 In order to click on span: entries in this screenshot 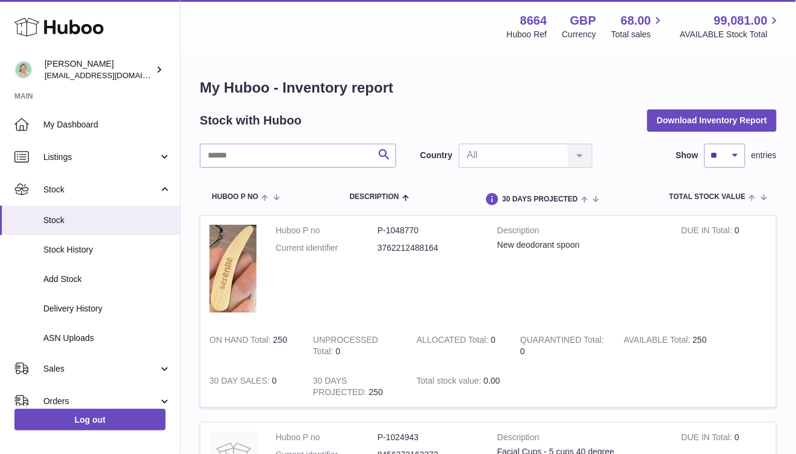, I will do `click(764, 155)`.